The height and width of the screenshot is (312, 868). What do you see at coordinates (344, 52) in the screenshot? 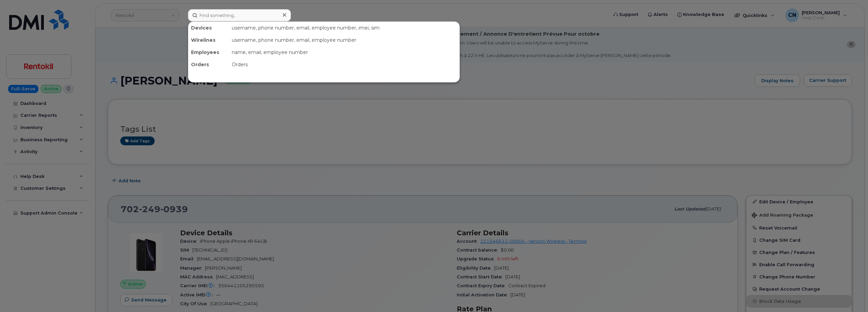
I see `div: name, email, employee number` at bounding box center [344, 52].